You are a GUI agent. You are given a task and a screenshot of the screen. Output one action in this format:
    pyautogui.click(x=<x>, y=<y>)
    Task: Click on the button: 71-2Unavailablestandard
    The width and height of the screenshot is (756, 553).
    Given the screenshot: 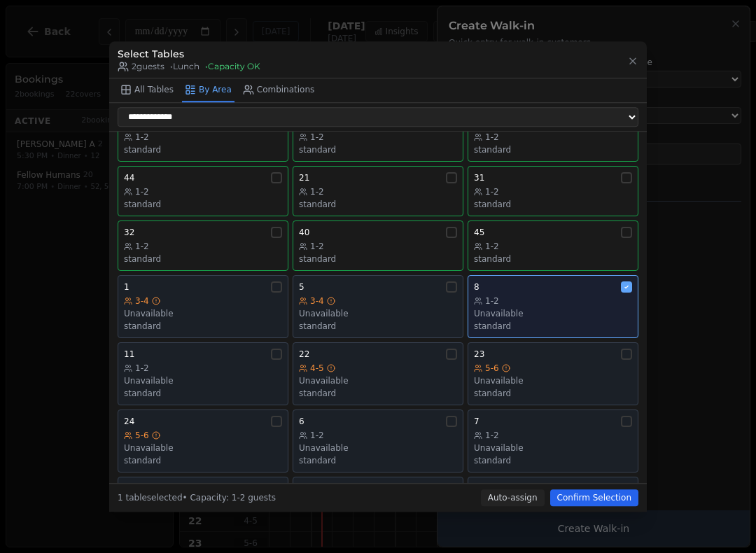 What is the action you would take?
    pyautogui.click(x=553, y=441)
    